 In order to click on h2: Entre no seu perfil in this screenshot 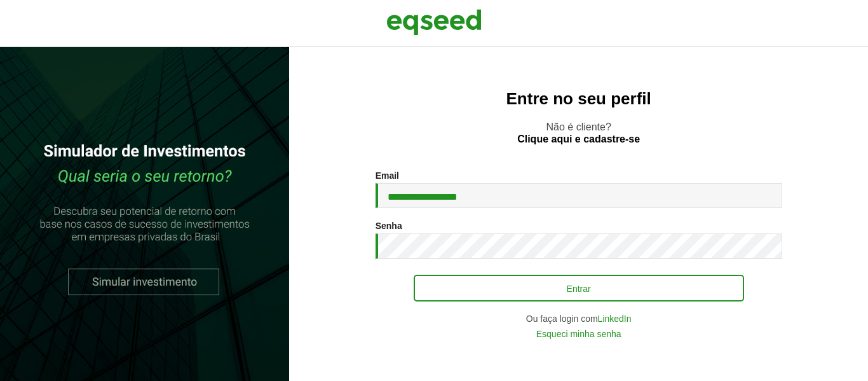, I will do `click(578, 98)`.